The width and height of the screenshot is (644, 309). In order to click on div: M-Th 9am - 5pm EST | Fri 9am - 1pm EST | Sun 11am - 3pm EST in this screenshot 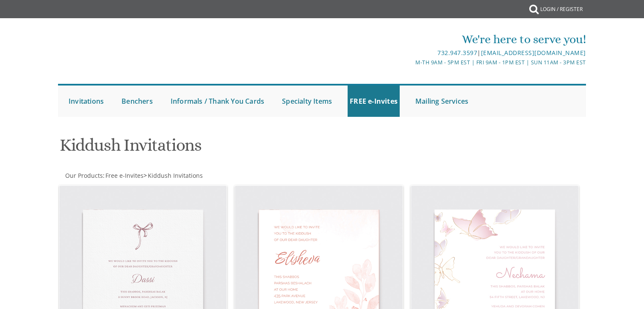, I will do `click(410, 62)`.